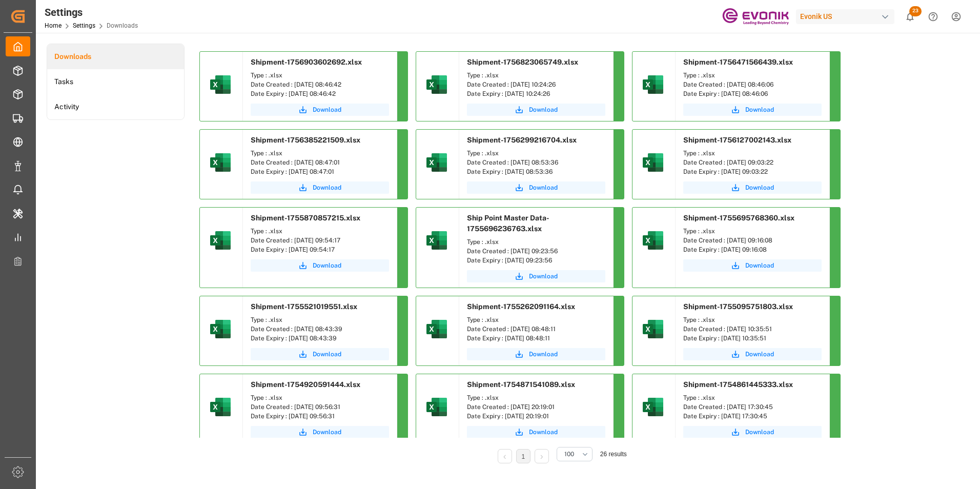 This screenshot has height=489, width=980. Describe the element at coordinates (304, 307) in the screenshot. I see `span: Shipment-1755521019551.xlsx` at that location.